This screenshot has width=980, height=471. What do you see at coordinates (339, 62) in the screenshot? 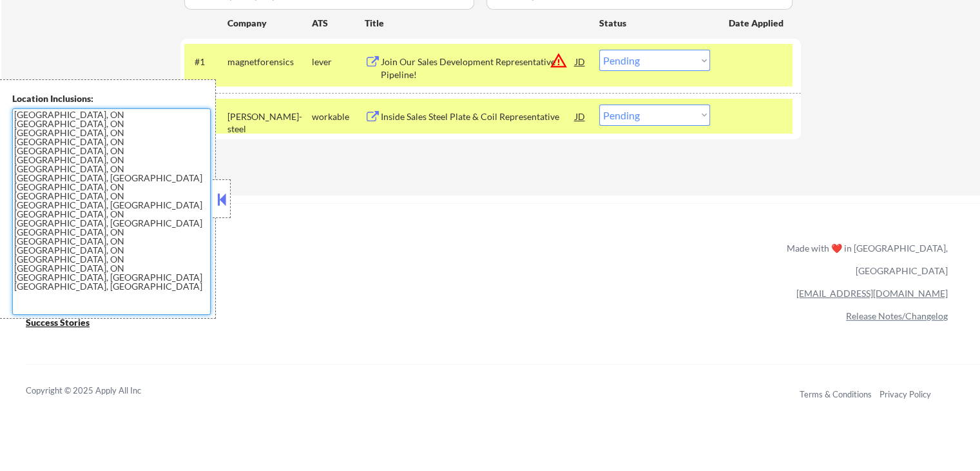
I see `div: lever` at bounding box center [339, 62].